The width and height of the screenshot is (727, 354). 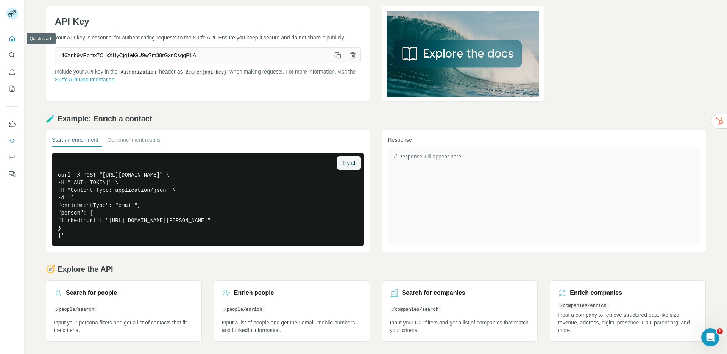 What do you see at coordinates (124, 311) in the screenshot?
I see `a: Search for people/people/searchInput your persona filters and get a list of contacts that fit the...` at bounding box center [124, 311].